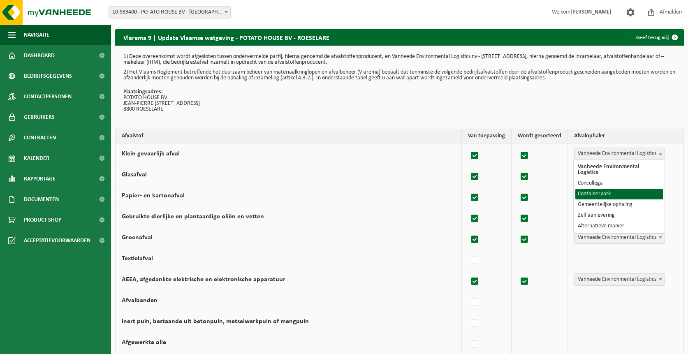  What do you see at coordinates (151, 154) in the screenshot?
I see `label: Klein gevaarlijk afval` at bounding box center [151, 154].